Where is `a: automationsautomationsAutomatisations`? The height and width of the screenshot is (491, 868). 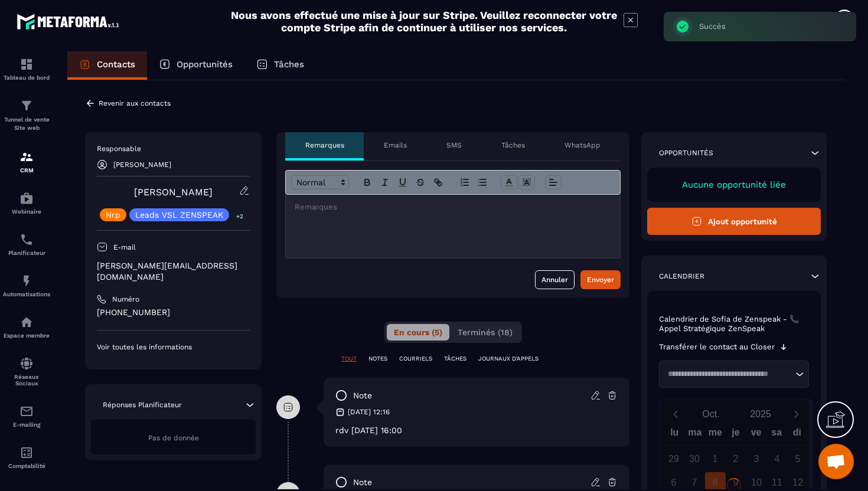
a: automationsautomationsAutomatisations is located at coordinates (27, 286).